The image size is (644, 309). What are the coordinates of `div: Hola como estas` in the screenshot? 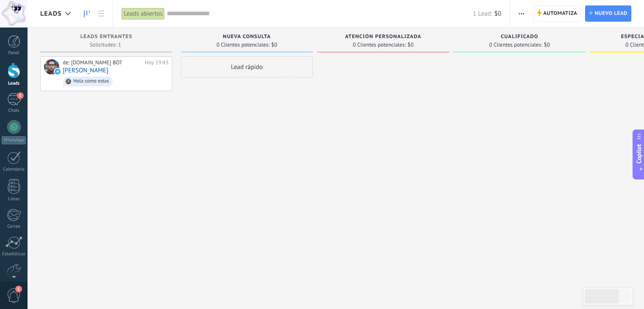 It's located at (91, 81).